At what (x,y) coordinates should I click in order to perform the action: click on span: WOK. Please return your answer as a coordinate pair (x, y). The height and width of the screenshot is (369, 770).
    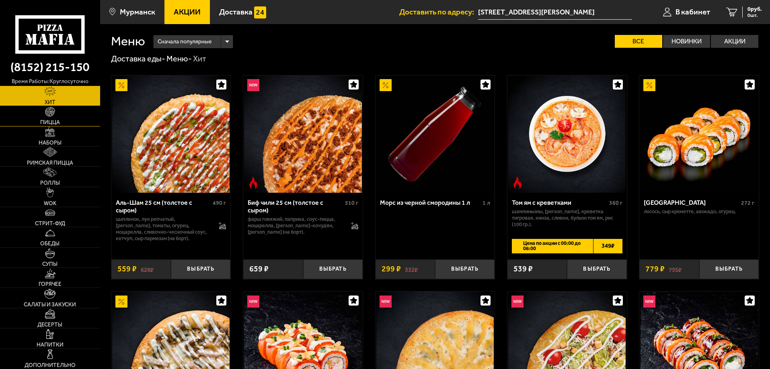
    Looking at the image, I should click on (50, 204).